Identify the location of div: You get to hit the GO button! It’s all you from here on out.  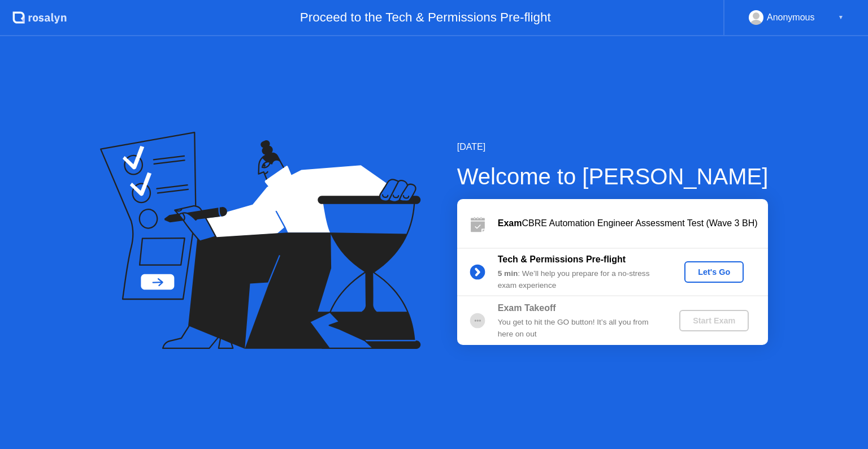
(579, 327).